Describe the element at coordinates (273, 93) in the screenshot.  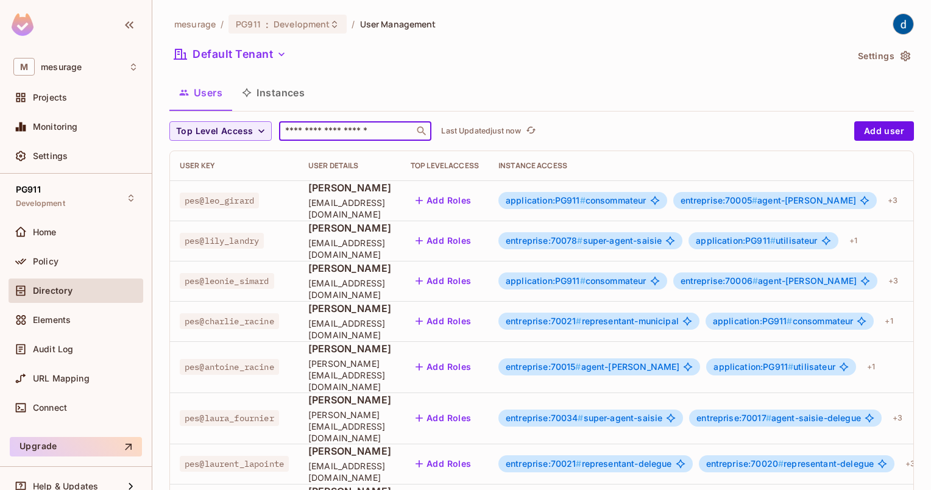
I see `button: Instances` at that location.